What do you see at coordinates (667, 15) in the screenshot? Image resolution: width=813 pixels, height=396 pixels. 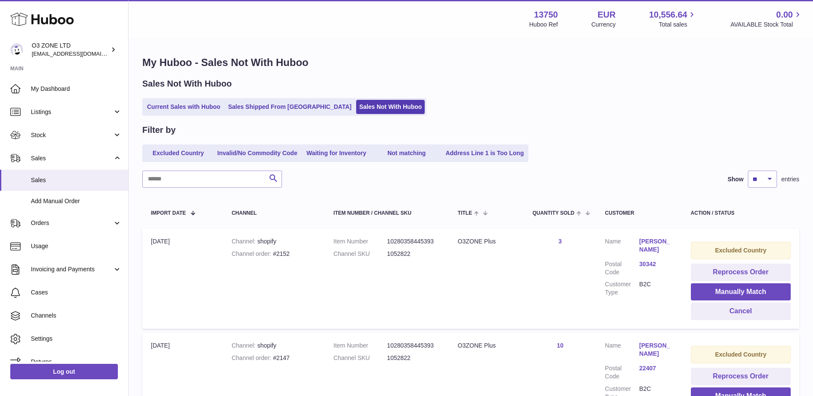 I see `span: 10,556.64` at bounding box center [667, 15].